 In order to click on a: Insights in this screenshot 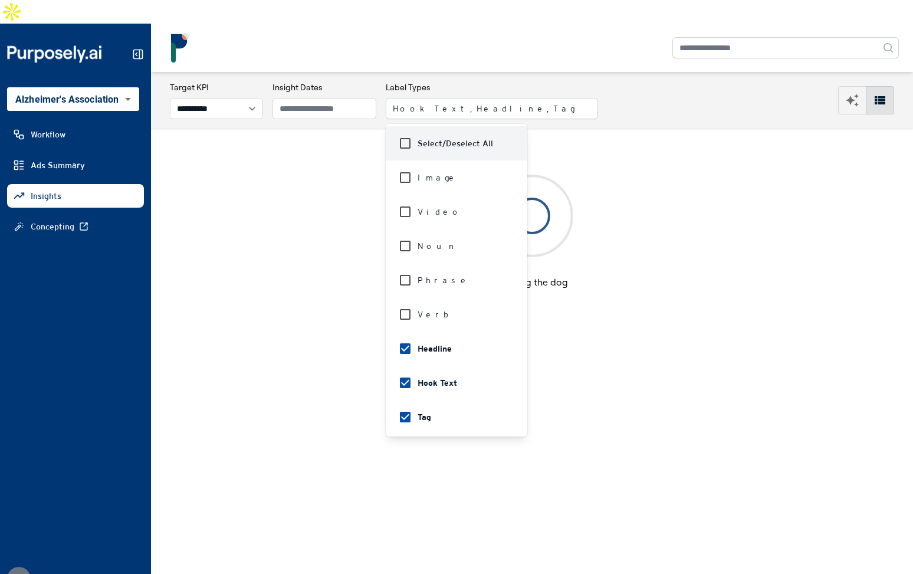, I will do `click(75, 196)`.